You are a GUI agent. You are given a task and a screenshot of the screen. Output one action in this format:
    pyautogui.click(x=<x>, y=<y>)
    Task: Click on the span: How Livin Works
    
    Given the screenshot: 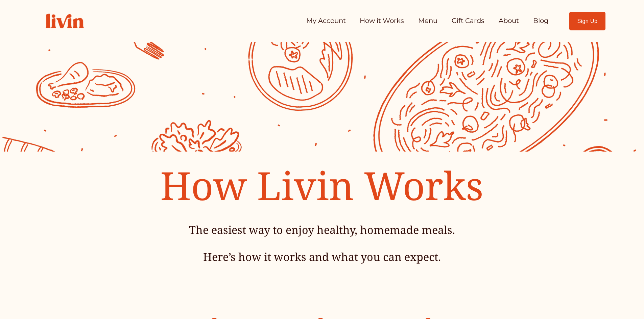 What is the action you would take?
    pyautogui.click(x=322, y=185)
    